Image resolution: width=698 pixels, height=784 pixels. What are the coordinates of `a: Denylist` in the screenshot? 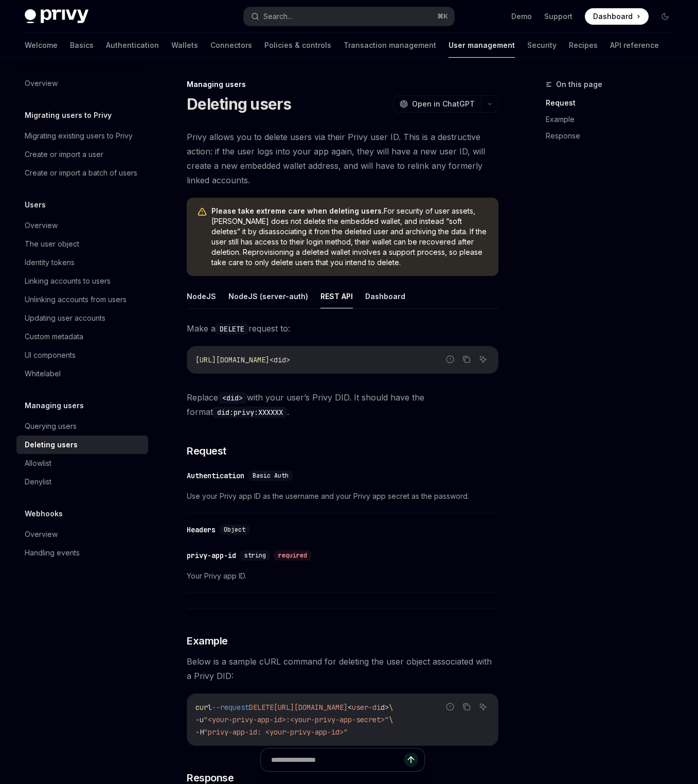 It's located at (83, 482).